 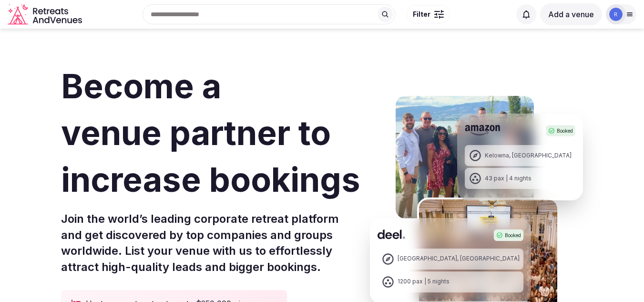 What do you see at coordinates (464, 157) in the screenshot?
I see `img: Amazon Kelowna Retreat` at bounding box center [464, 157].